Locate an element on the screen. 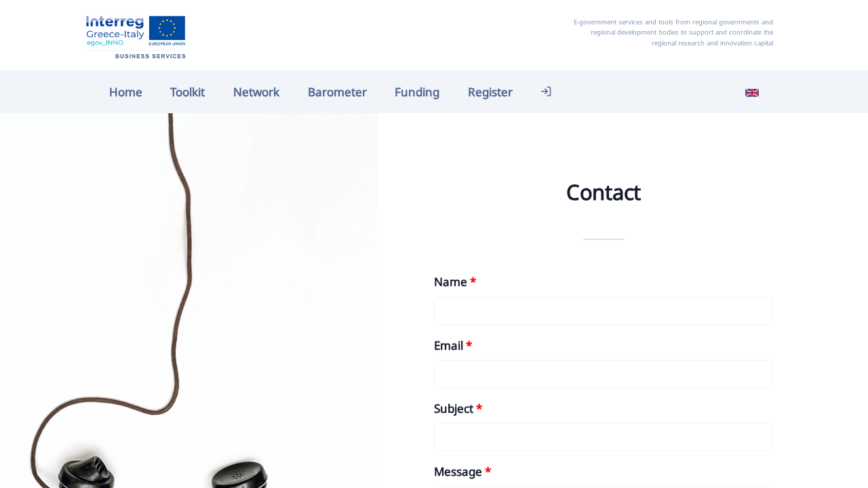 The width and height of the screenshot is (868, 488). label: Email is located at coordinates (453, 345).